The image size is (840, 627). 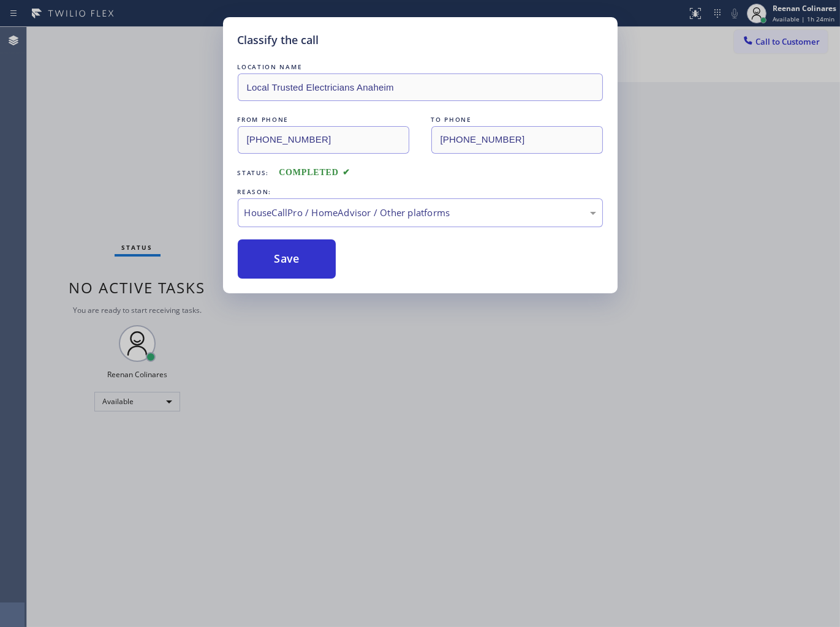 I want to click on div: FROM PHONE, so click(x=323, y=120).